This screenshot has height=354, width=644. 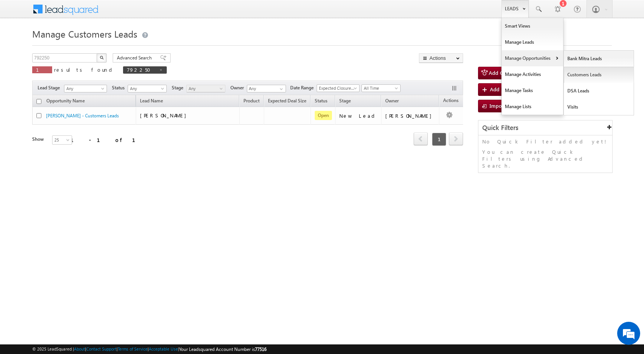 I want to click on a: Show All Items, so click(x=280, y=89).